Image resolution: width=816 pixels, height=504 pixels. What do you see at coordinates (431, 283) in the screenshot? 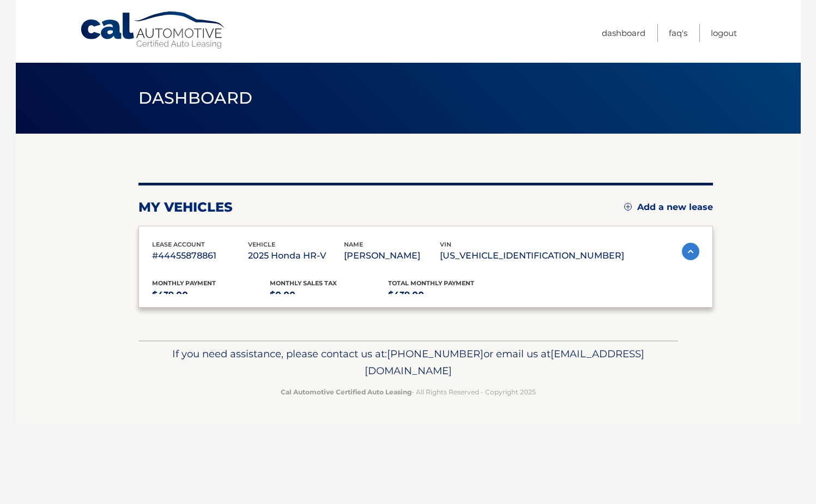
I see `span: Total Monthly Payment` at bounding box center [431, 283].